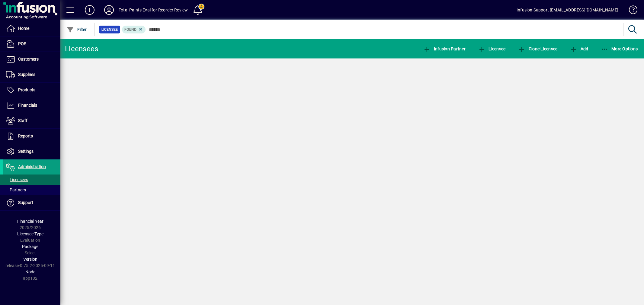 This screenshot has height=305, width=644. I want to click on a: Customers, so click(32, 59).